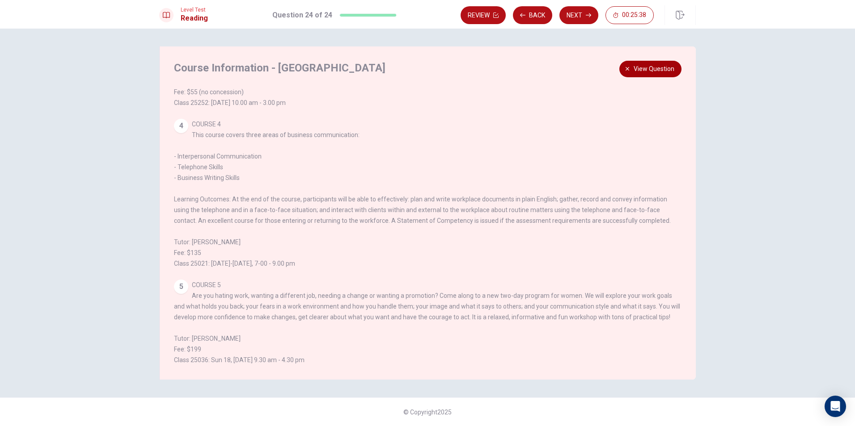  What do you see at coordinates (194, 10) in the screenshot?
I see `span: Level Test` at bounding box center [194, 10].